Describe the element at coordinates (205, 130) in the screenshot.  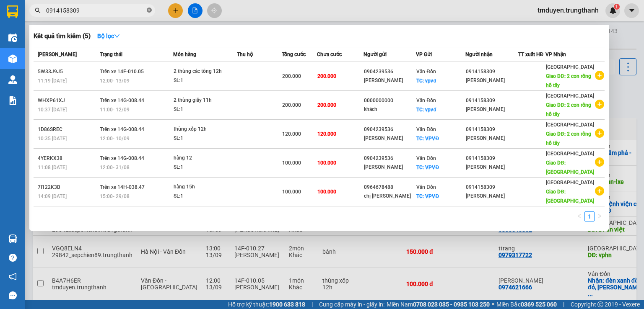
I see `div: thùng xốp 12h` at that location.